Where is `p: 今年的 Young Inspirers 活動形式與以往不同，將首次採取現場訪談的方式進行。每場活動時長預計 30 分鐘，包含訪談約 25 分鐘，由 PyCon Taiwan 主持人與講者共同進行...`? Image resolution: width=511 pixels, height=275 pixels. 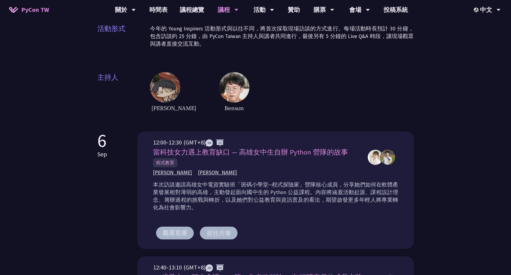
p: 今年的 Young Inspirers 活動形式與以往不同，將首次採取現場訪談的方式進行。每場活動時長預計 30 分鐘，包含訪談約 25 分鐘，由 PyCon Taiwan 主持人與講者共同進行... is located at coordinates (282, 36).